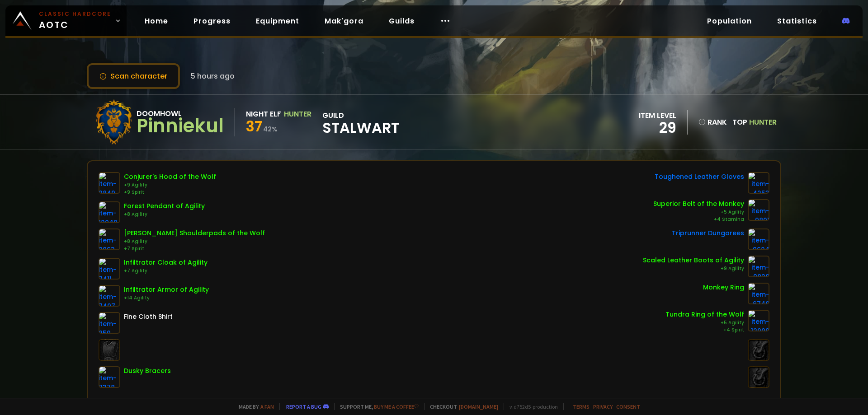  Describe the element at coordinates (759, 210) in the screenshot. I see `img: item-9801` at that location.